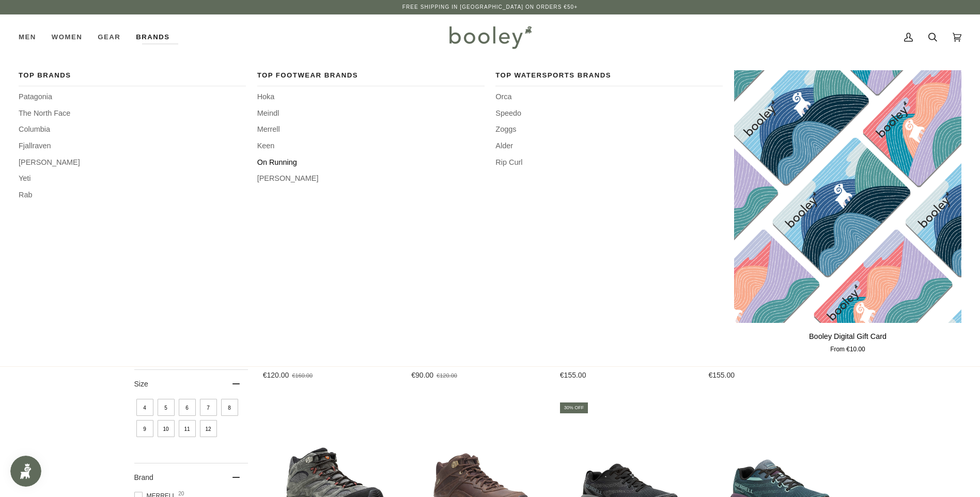 This screenshot has height=497, width=980. I want to click on span: Rab, so click(133, 195).